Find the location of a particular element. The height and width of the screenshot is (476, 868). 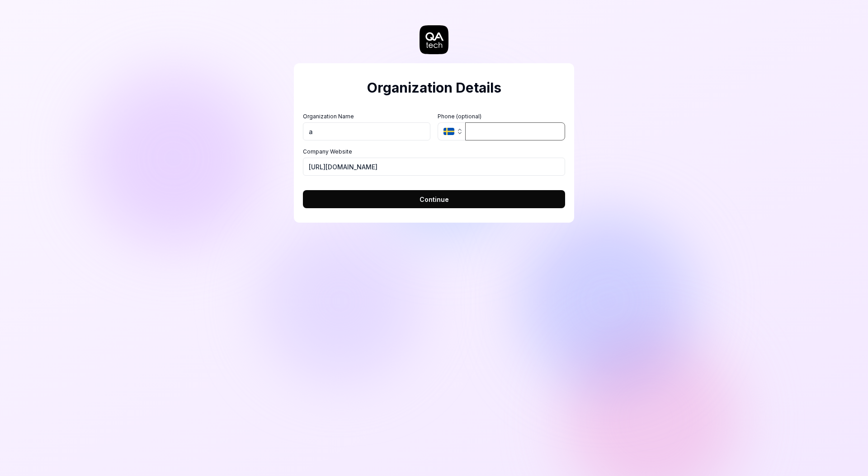

span: Continue is located at coordinates (434, 199).